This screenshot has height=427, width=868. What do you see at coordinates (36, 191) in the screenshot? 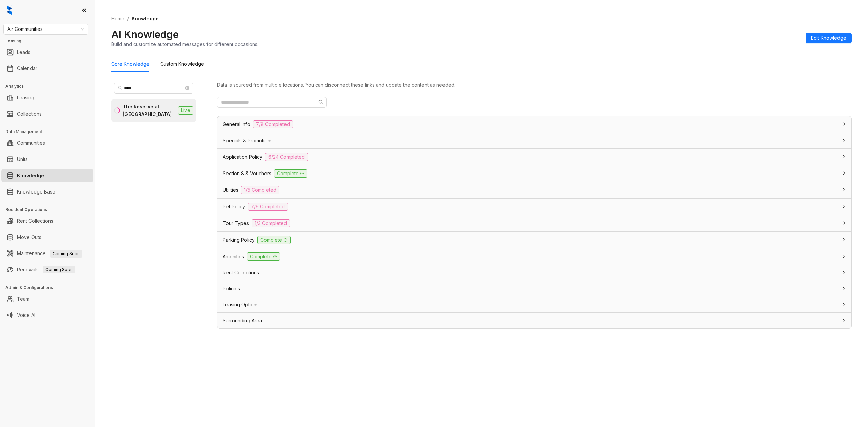
I see `a: Knowledge Base` at bounding box center [36, 191].